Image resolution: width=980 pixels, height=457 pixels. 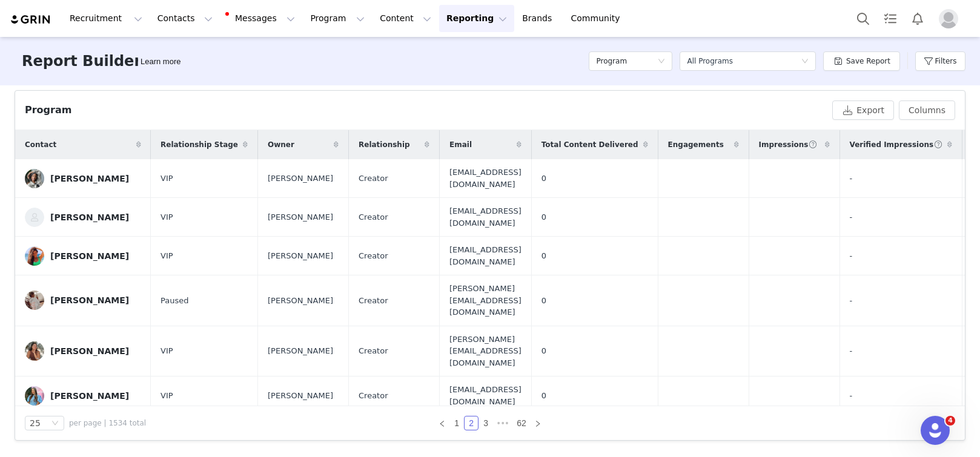 What do you see at coordinates (861, 61) in the screenshot?
I see `button: Save Report` at bounding box center [861, 61].